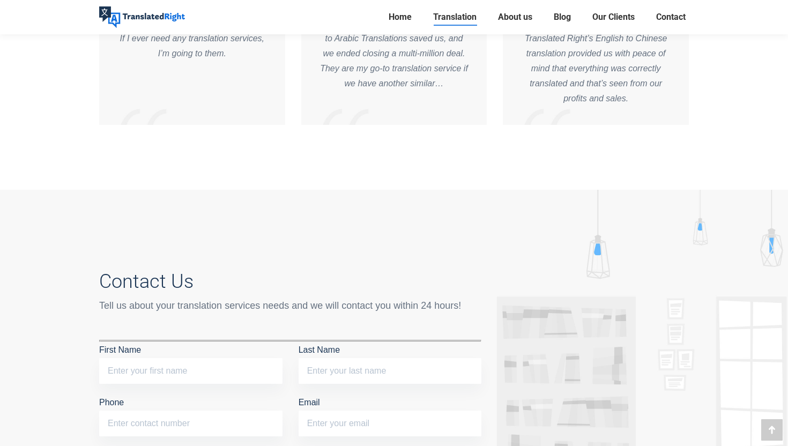 The width and height of the screenshot is (788, 446). I want to click on span: Blog, so click(562, 17).